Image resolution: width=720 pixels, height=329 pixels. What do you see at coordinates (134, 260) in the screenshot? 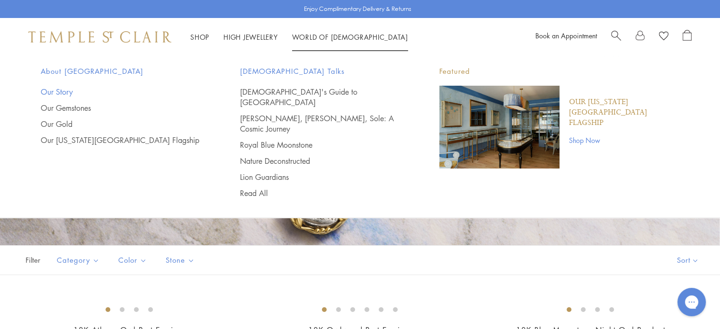
I see `span: Color` at bounding box center [134, 260].